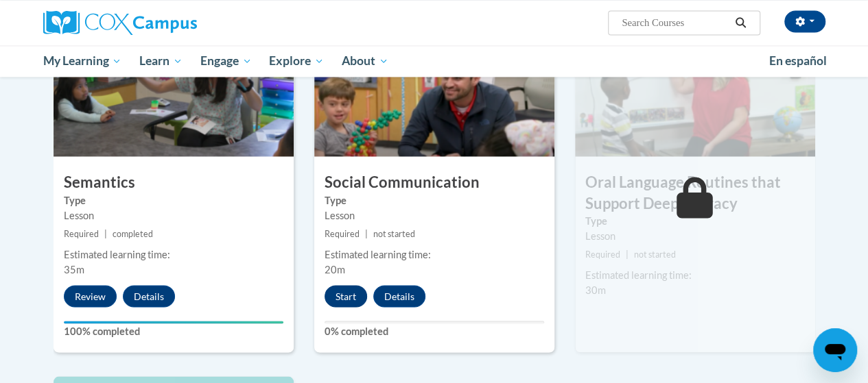 The width and height of the screenshot is (868, 383). I want to click on span: 20m, so click(334, 269).